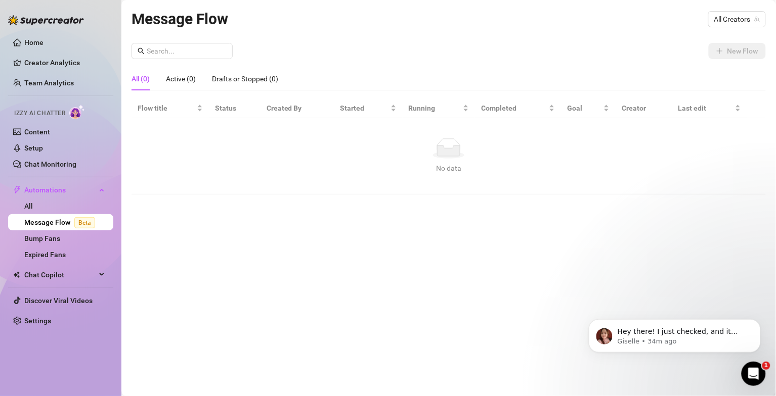  Describe the element at coordinates (170, 108) in the screenshot. I see `th: Flow title` at that location.